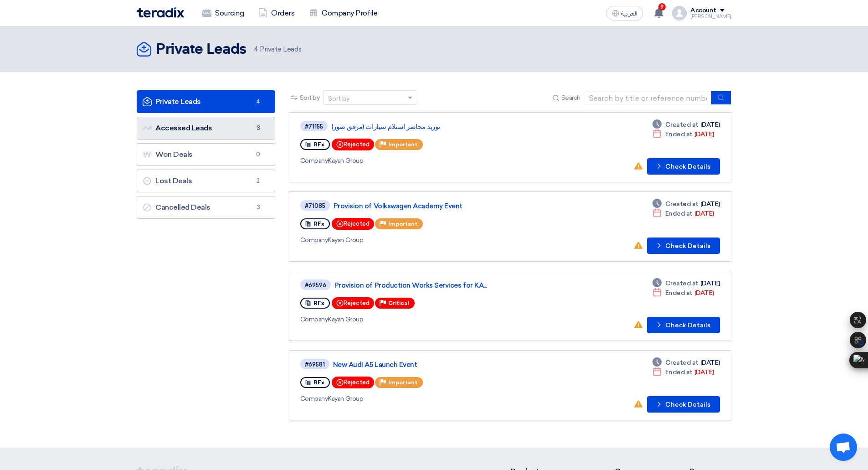 This screenshot has height=470, width=868. I want to click on a: Accessed Leads3, so click(206, 128).